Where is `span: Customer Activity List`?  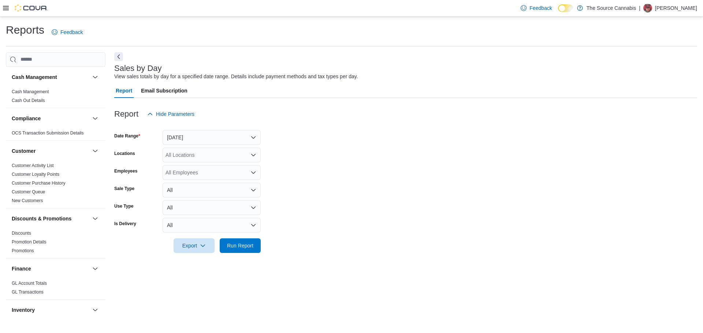
span: Customer Activity List is located at coordinates (33, 166).